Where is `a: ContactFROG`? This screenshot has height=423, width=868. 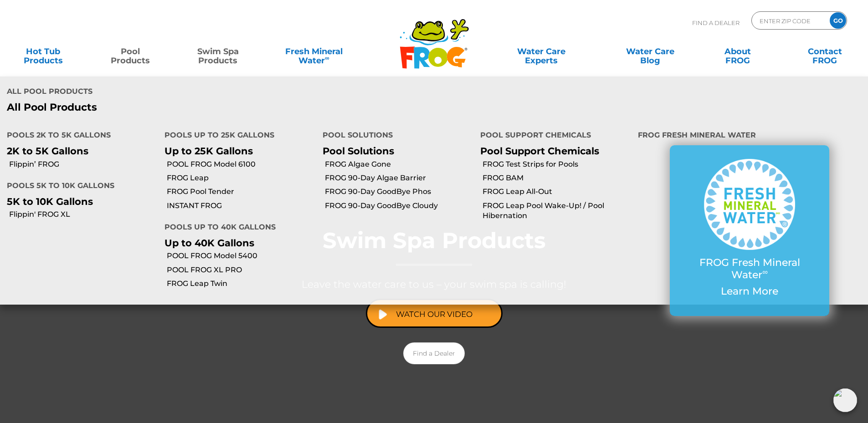 a: ContactFROG is located at coordinates (825, 51).